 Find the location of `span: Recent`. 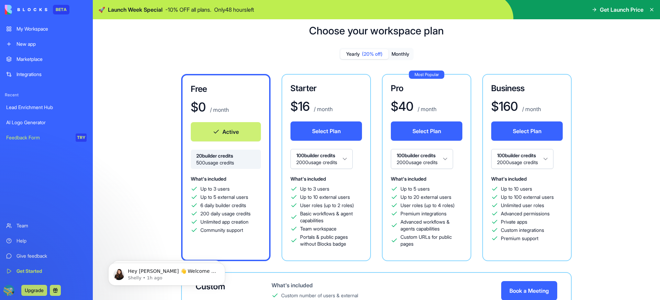

span: Recent is located at coordinates (46, 95).